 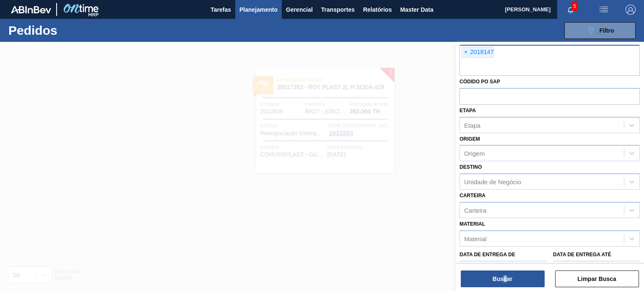 What do you see at coordinates (475, 210) in the screenshot?
I see `div: Carteira` at bounding box center [475, 210].